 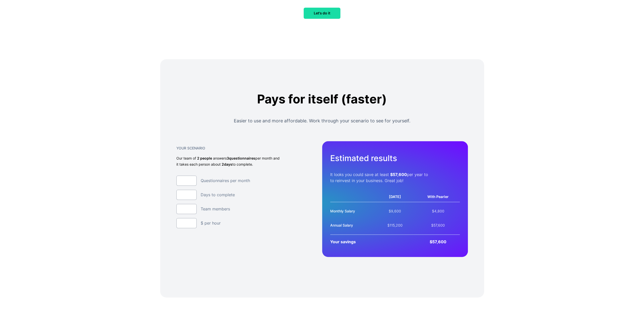 What do you see at coordinates (395, 178) in the screenshot?
I see `div: It looks you could save at least per year to to reinvest in your business. Great job!` at bounding box center [395, 178].